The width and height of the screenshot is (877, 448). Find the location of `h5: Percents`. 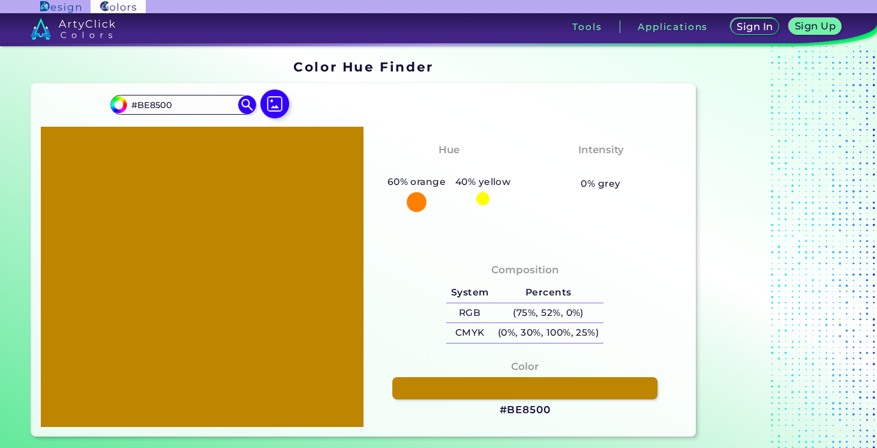

h5: Percents is located at coordinates (548, 292).